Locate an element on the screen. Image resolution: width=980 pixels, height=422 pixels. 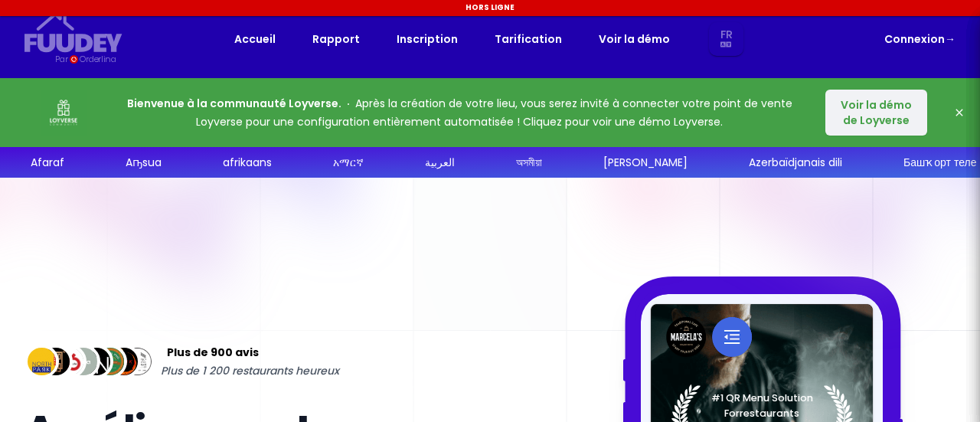
font: Afaraf is located at coordinates (47, 162).